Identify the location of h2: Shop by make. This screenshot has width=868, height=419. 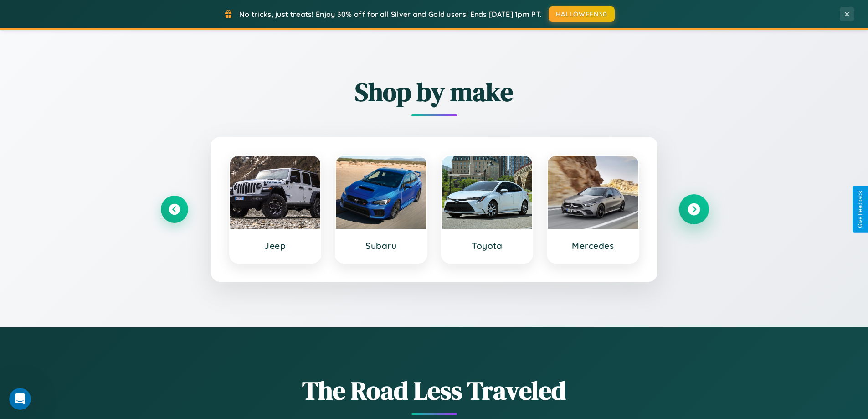
(434, 91).